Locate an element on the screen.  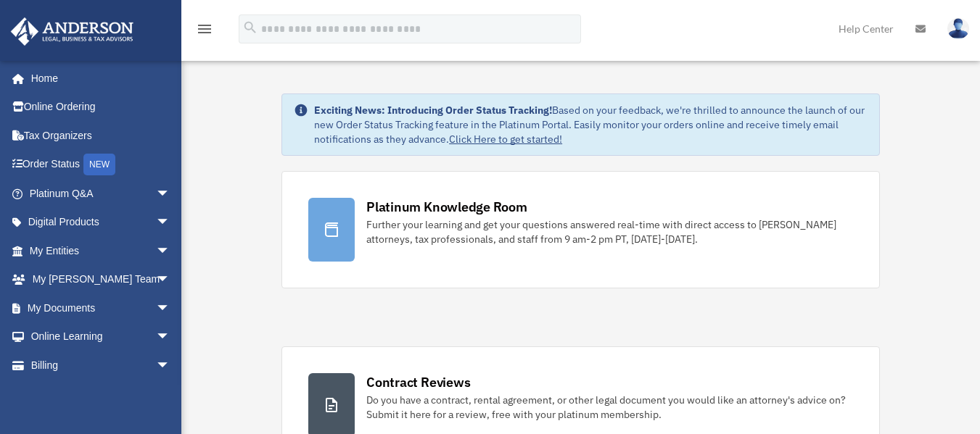
a: Platinum Knowledge Room Further your learning and get your questions answered real-time with dire... is located at coordinates (581, 230).